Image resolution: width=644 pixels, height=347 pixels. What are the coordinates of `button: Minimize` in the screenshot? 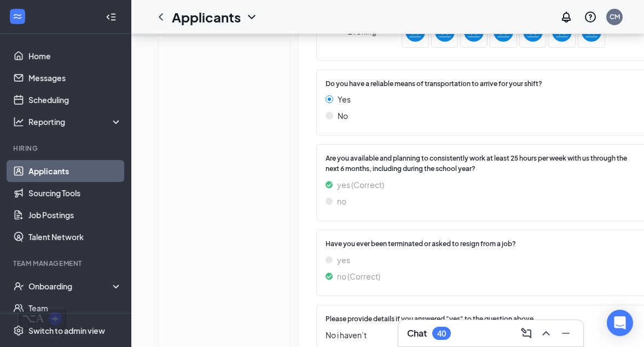 It's located at (566, 333).